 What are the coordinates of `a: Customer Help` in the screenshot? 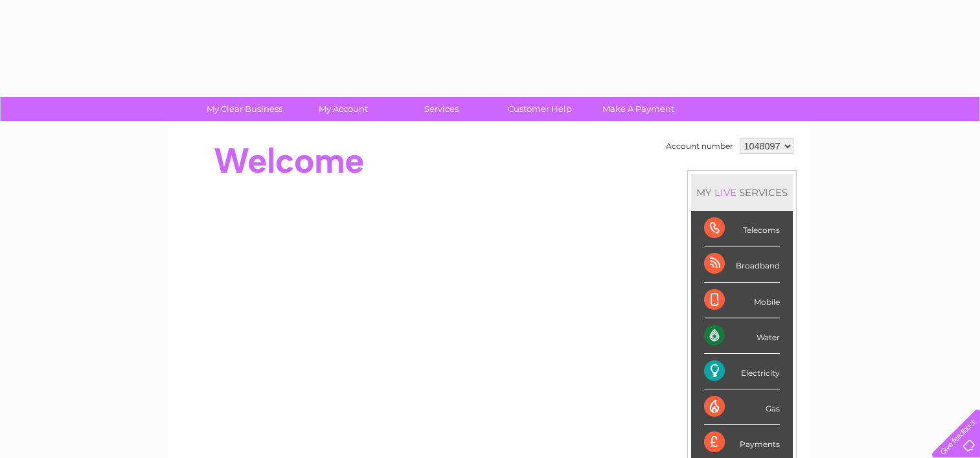 It's located at (540, 109).